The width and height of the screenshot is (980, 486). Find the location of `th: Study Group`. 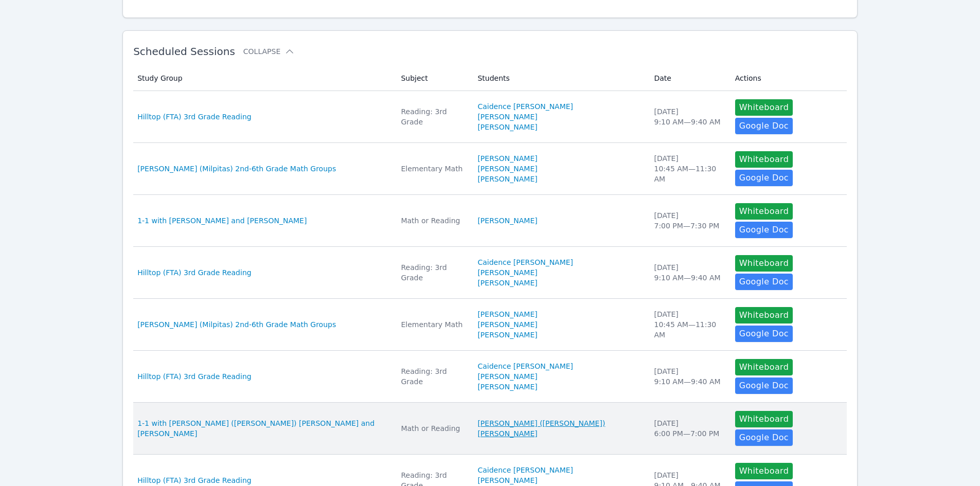

th: Study Group is located at coordinates (264, 78).